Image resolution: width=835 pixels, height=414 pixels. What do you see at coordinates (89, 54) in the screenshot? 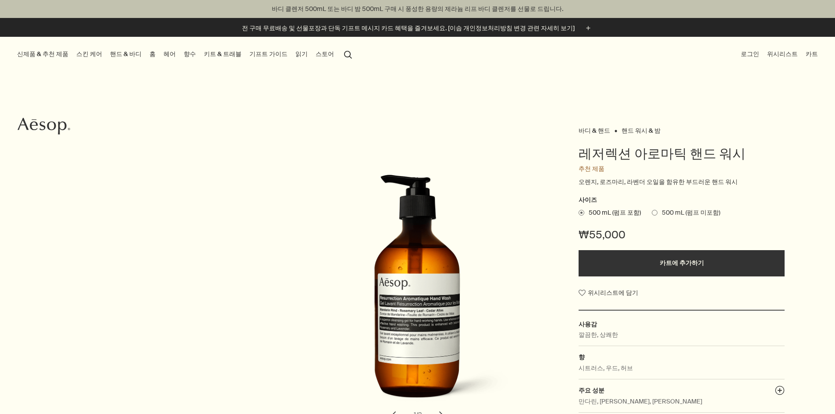
I see `a: 스킨 케어` at bounding box center [89, 54].